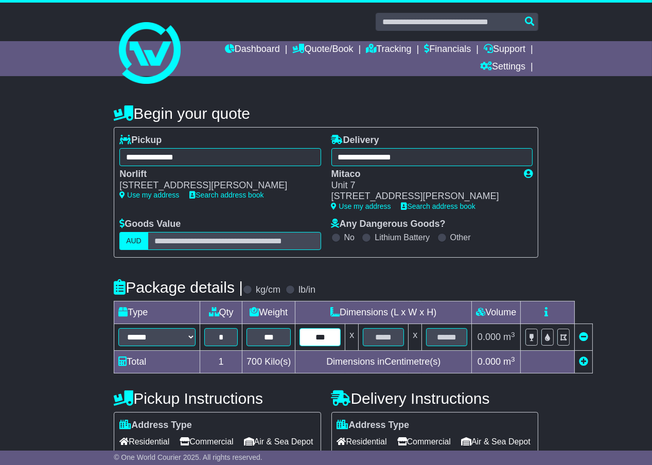  I want to click on a: Settings, so click(503, 67).